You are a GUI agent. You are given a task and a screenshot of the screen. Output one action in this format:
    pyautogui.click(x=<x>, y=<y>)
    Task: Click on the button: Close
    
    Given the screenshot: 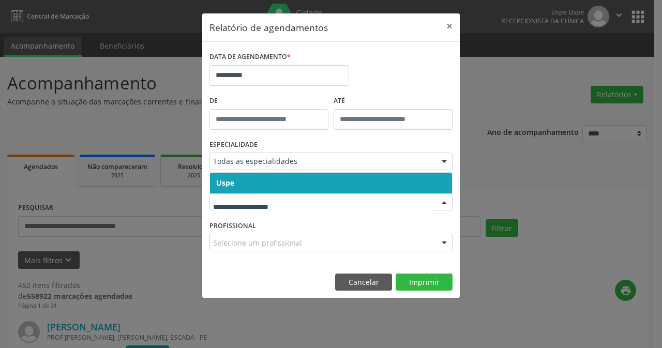 What is the action you would take?
    pyautogui.click(x=449, y=26)
    